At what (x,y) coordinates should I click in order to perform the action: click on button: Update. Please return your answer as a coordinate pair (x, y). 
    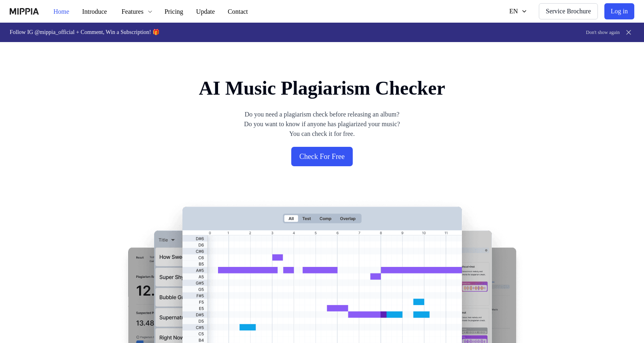
    Looking at the image, I should click on (219, 12).